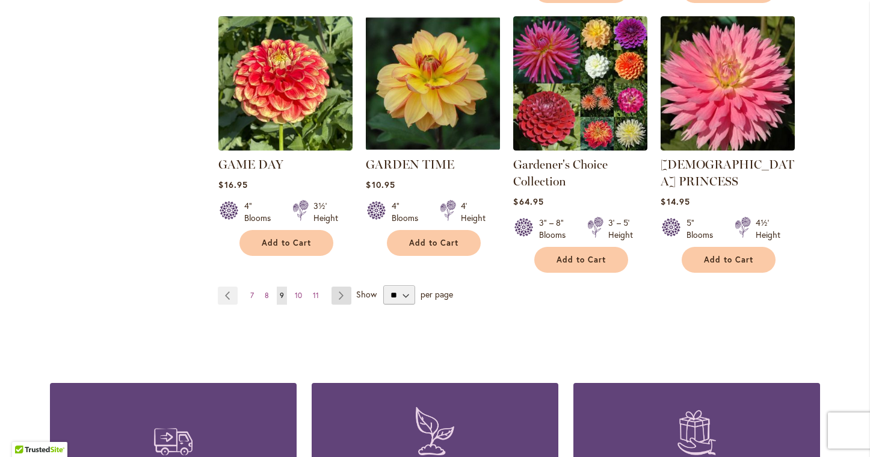  I want to click on div: 3' – 5' Height, so click(620, 229).